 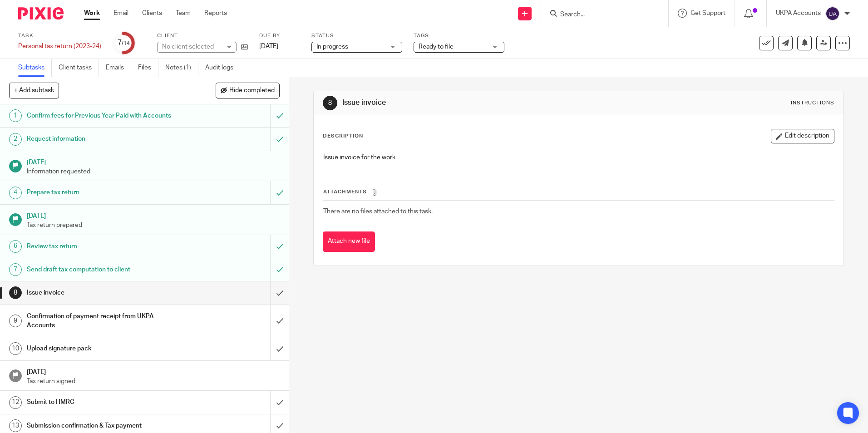 What do you see at coordinates (332, 47) in the screenshot?
I see `span: In progress` at bounding box center [332, 47].